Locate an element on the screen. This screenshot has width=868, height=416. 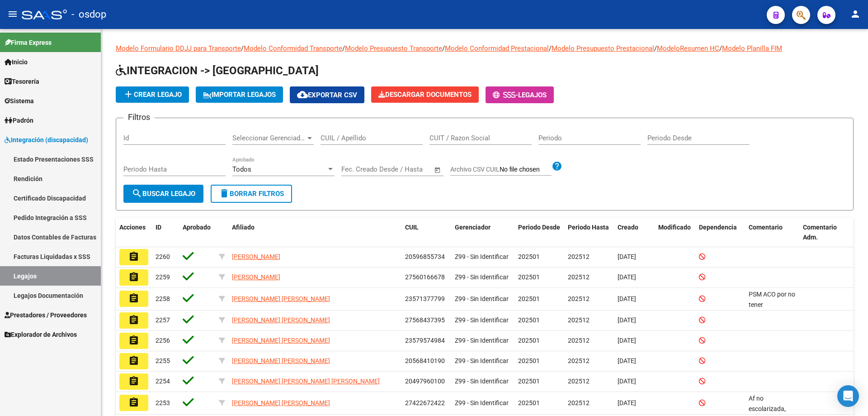
span: Legajos is located at coordinates (533, 95).